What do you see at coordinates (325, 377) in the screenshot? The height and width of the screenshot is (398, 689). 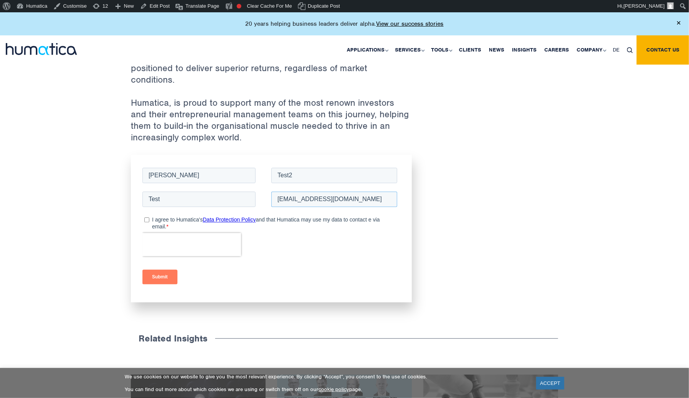 I see `p: We use cookies on our website to give you the most relevant experience. By clicking “Accept”, you...` at bounding box center [325, 377].